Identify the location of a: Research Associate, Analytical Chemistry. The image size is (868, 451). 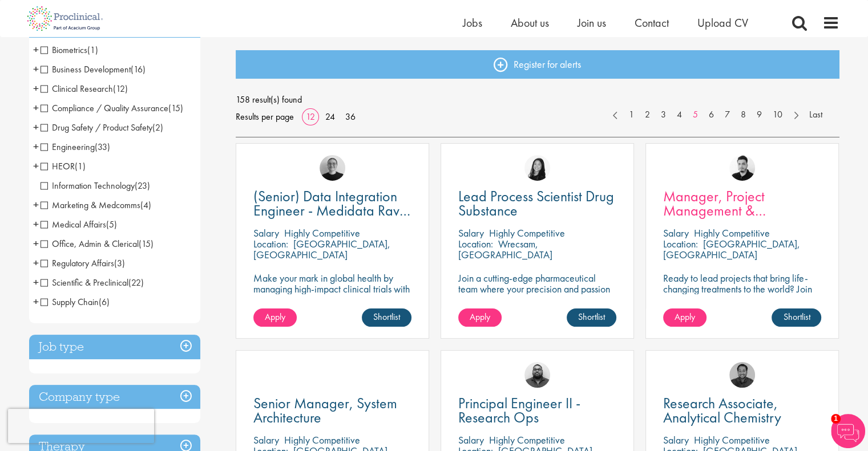
(742, 411).